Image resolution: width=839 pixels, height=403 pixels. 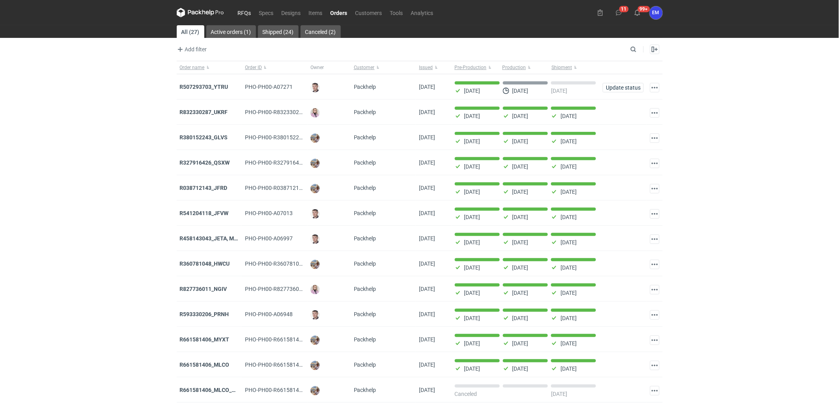 What do you see at coordinates (269, 238) in the screenshot?
I see `span: PHO-PH00-A06997` at bounding box center [269, 238].